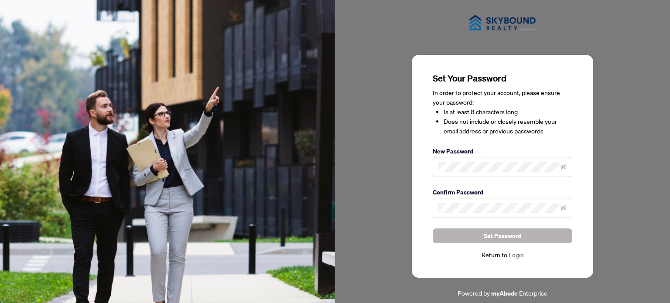 The height and width of the screenshot is (303, 670). I want to click on h3: Set Your Password, so click(502, 78).